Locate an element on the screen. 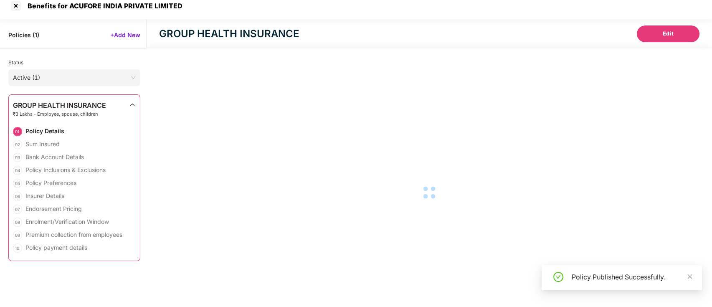 This screenshot has width=712, height=307. div: Sum Insured is located at coordinates (43, 144).